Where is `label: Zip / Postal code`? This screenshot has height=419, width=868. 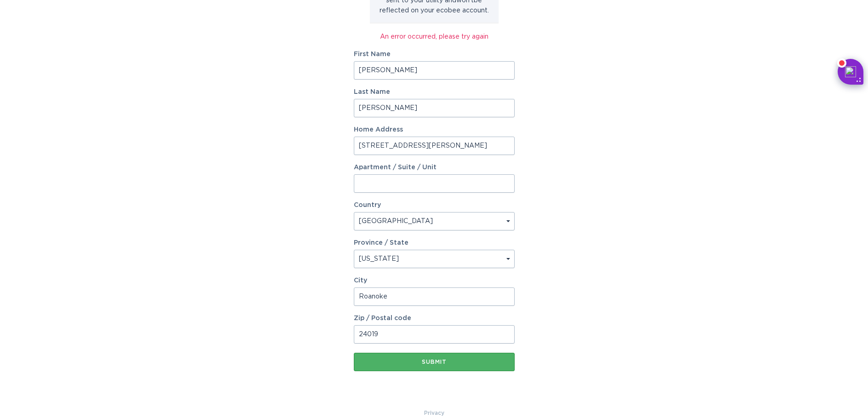 label: Zip / Postal code is located at coordinates (434, 318).